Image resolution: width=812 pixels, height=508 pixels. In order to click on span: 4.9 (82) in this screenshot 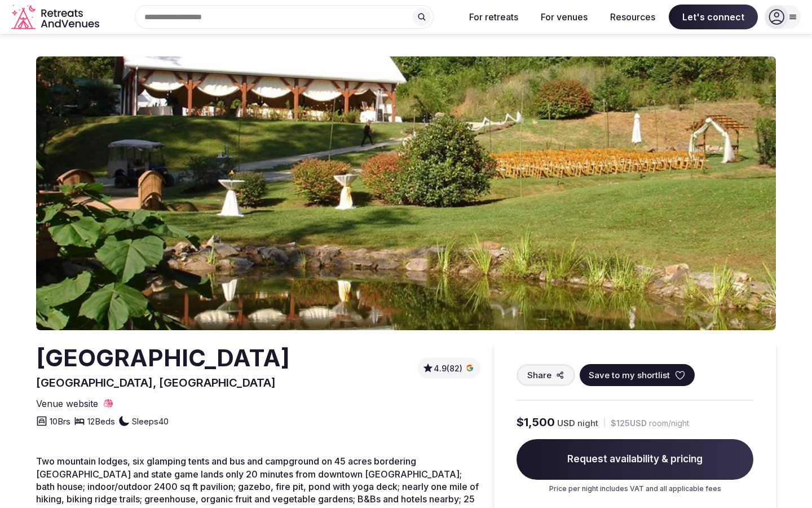, I will do `click(448, 369)`.